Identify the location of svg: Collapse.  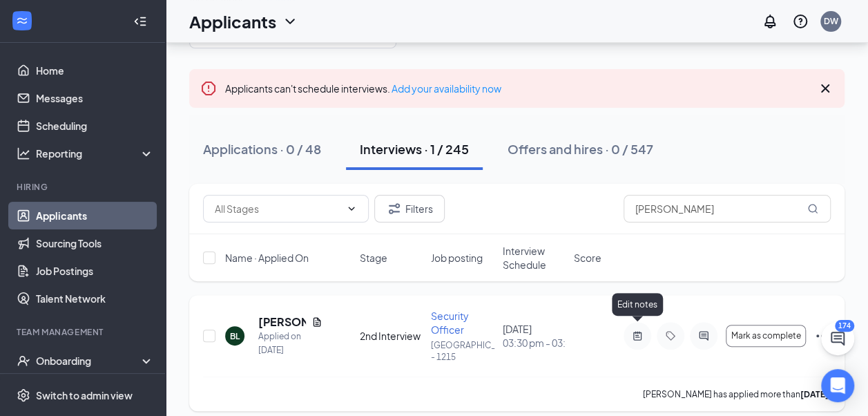
(140, 21).